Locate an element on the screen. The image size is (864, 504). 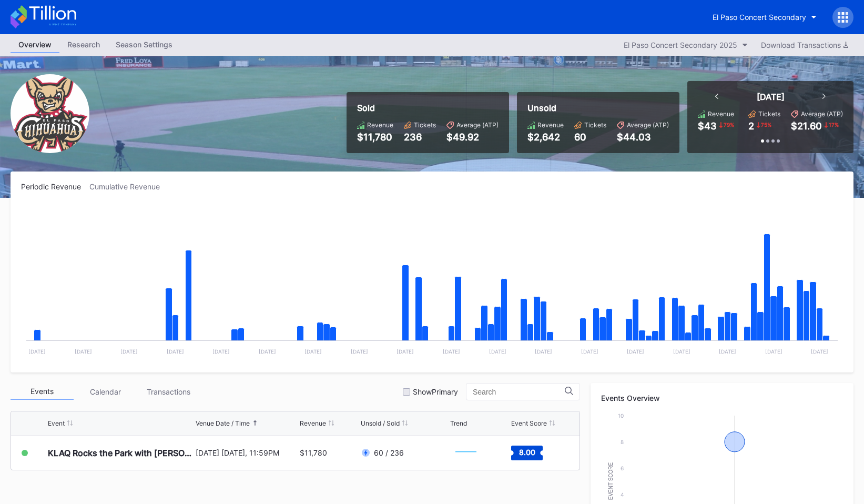
div: $2,642 is located at coordinates (546, 137).